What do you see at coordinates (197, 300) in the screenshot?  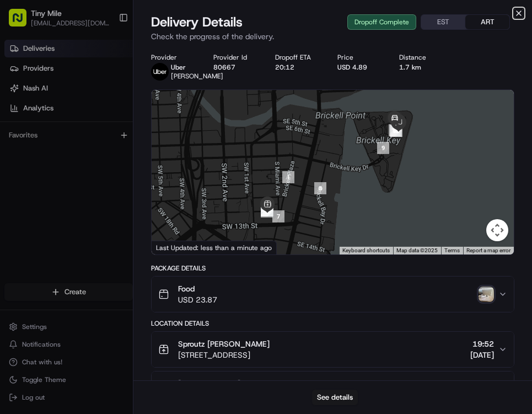 I see `span: USD 23.87` at bounding box center [197, 300].